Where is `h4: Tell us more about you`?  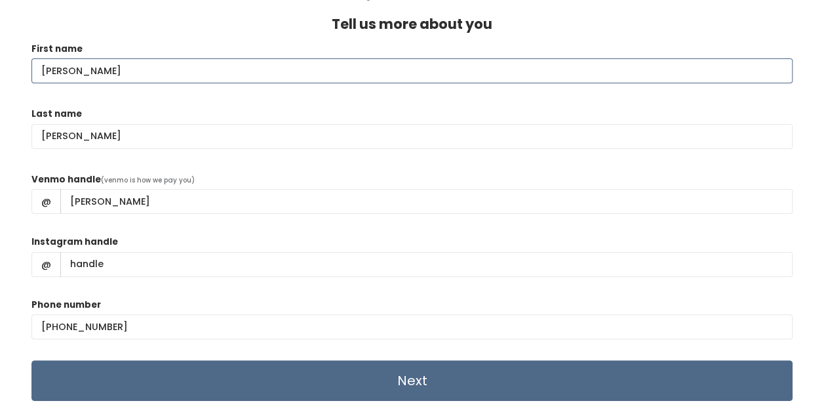
h4: Tell us more about you is located at coordinates (412, 24).